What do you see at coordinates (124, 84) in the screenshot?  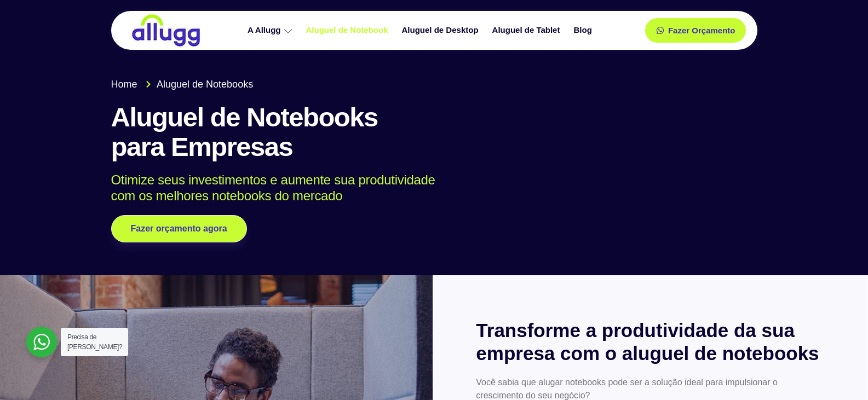 I see `span: Home` at bounding box center [124, 84].